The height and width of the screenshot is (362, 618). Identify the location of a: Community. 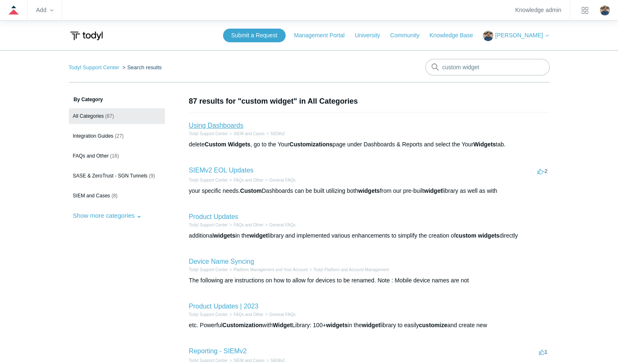
(409, 35).